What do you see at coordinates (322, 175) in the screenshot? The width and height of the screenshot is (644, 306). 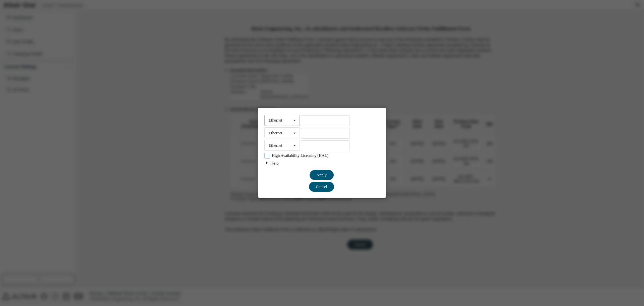 I see `button: Apply` at bounding box center [322, 175].